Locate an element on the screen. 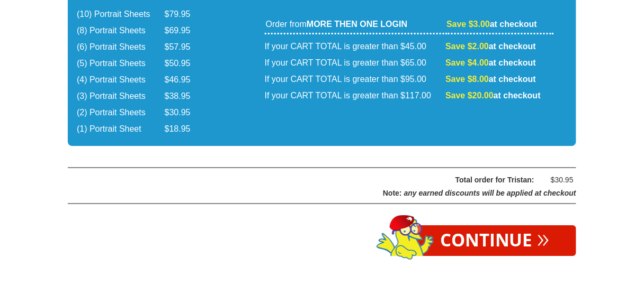  td: $79.95 is located at coordinates (184, 14).